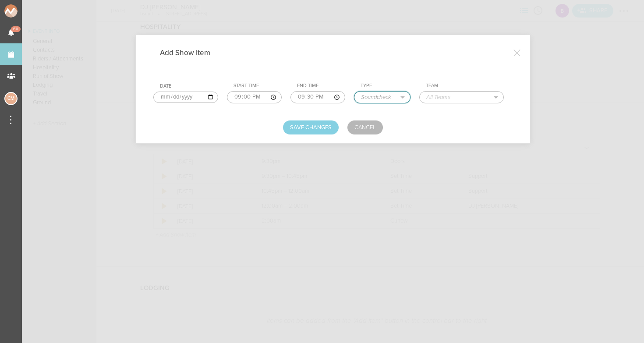  What do you see at coordinates (321, 86) in the screenshot?
I see `div: End Time` at bounding box center [321, 86].